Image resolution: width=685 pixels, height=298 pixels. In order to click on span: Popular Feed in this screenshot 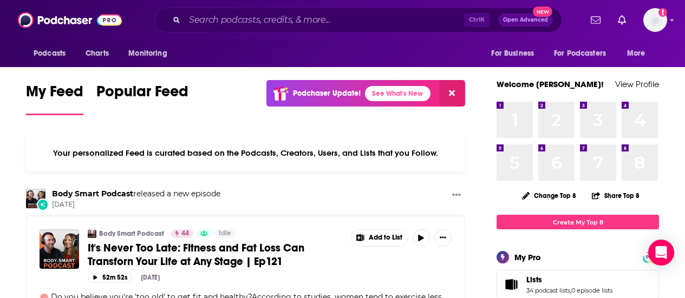, I will do `click(142, 95)`.